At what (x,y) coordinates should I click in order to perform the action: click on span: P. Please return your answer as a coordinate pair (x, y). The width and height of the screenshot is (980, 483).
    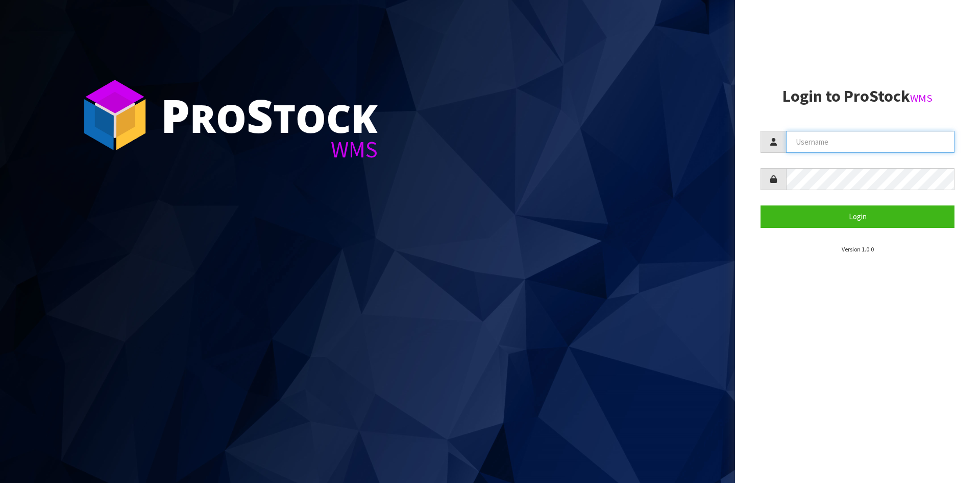
    Looking at the image, I should click on (175, 115).